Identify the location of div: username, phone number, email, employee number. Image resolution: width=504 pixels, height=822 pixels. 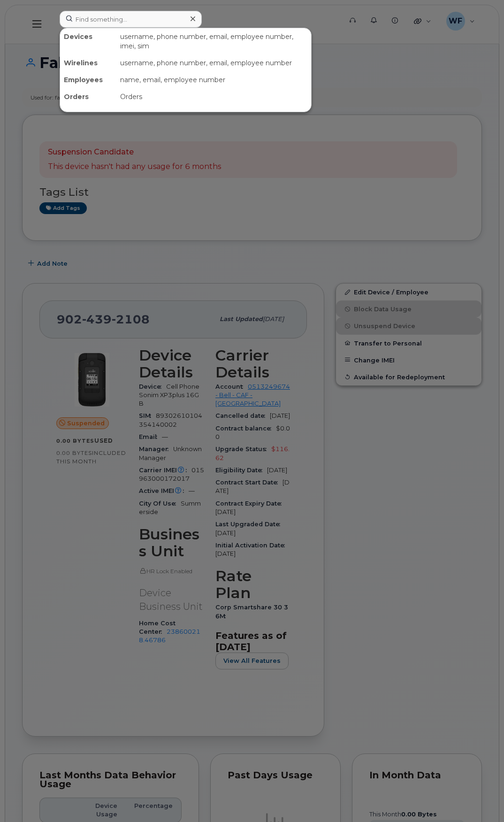
(214, 63).